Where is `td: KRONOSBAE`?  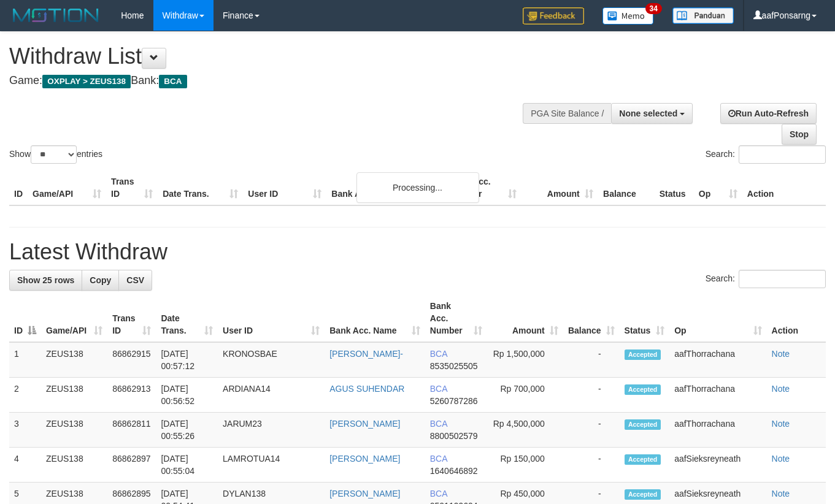
td: KRONOSBAE is located at coordinates (271, 360).